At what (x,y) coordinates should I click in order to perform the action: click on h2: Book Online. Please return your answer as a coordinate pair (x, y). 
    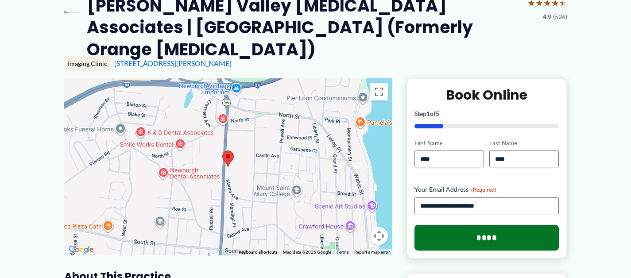
    Looking at the image, I should click on (487, 95).